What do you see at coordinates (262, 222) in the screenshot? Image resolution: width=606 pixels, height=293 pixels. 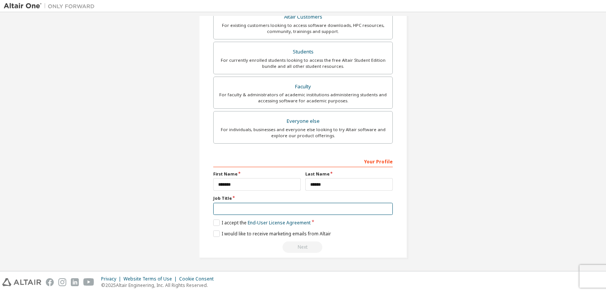 I see `label: I accept the` at bounding box center [262, 222].